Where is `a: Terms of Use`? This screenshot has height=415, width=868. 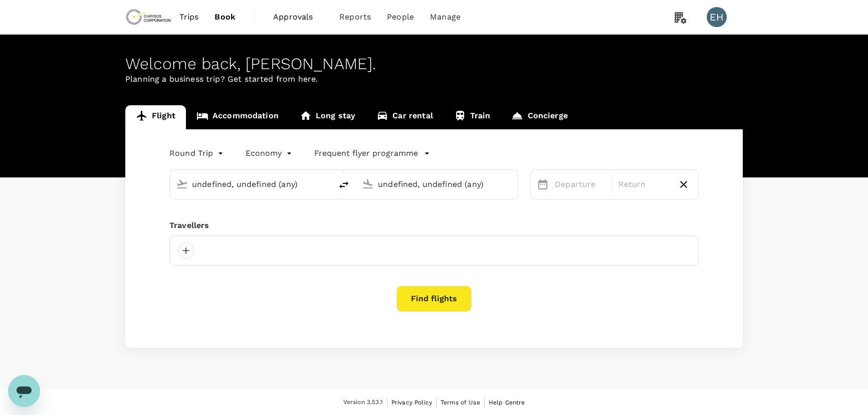
a: Terms of Use is located at coordinates (460, 402).